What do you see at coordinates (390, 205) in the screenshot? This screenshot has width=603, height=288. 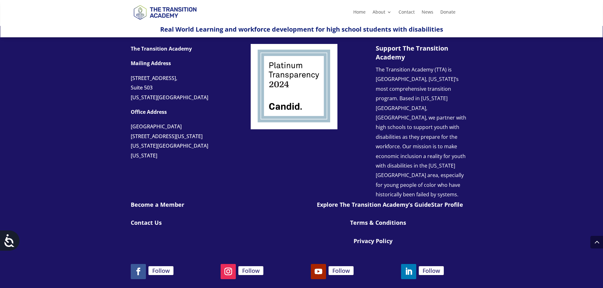 I see `a: Explore The Transition Academy’s GuideStar Profile` at bounding box center [390, 205].